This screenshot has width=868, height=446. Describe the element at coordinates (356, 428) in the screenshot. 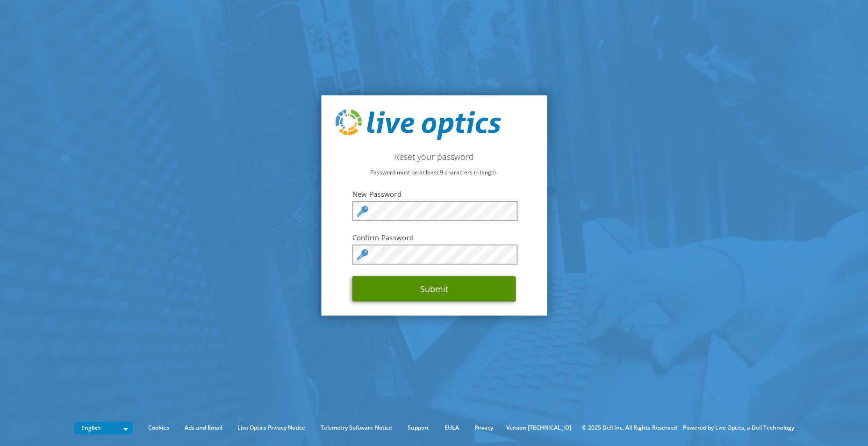

I see `a: Telemetry Software Notice` at that location.